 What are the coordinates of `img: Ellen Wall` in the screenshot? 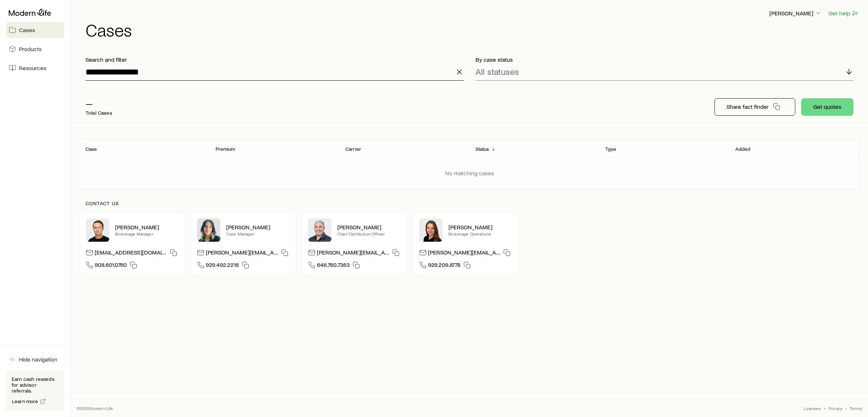 It's located at (431, 230).